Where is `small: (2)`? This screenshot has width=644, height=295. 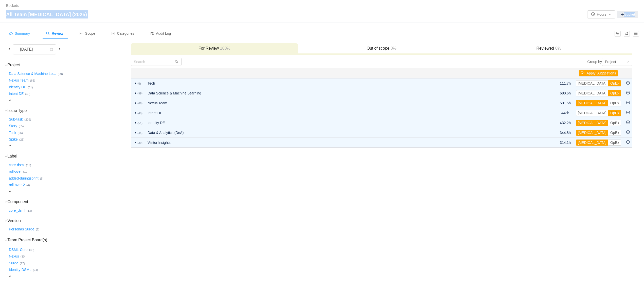
small: (2) is located at coordinates (37, 230).